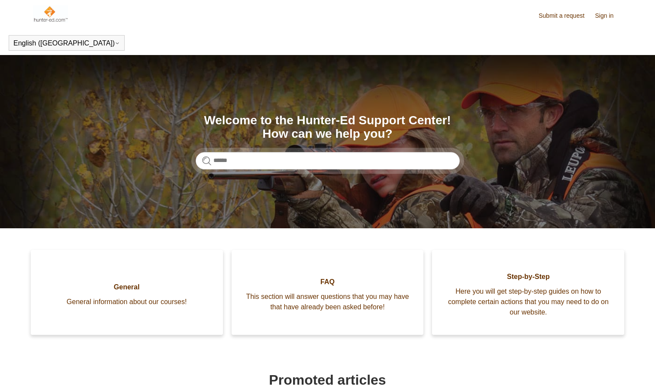 The image size is (655, 389). I want to click on a: Sign in, so click(608, 16).